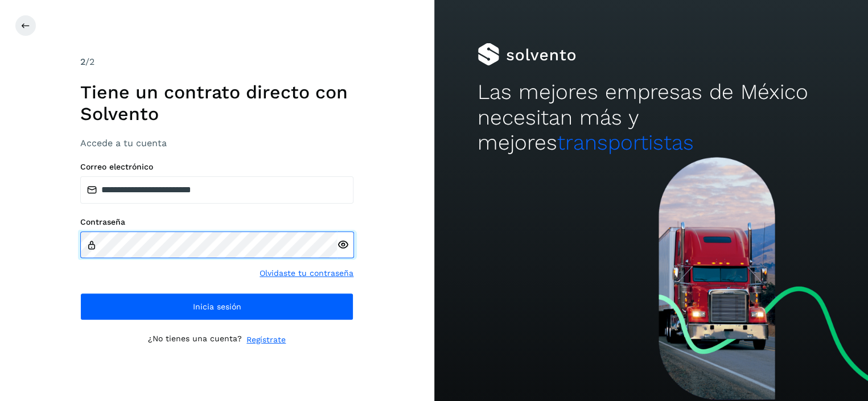 This screenshot has height=401, width=868. What do you see at coordinates (266, 339) in the screenshot?
I see `a: Regístrate` at bounding box center [266, 339].